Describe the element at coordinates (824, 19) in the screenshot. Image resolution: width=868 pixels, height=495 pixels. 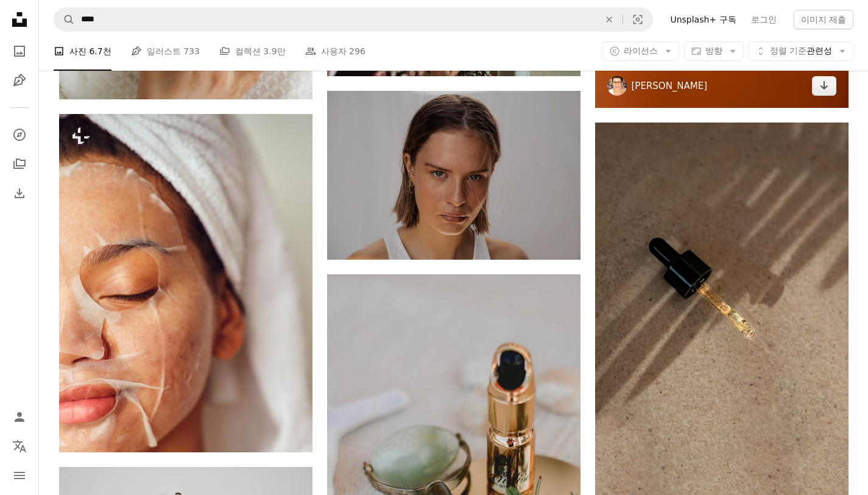
I see `button: 이미지 제출` at that location.